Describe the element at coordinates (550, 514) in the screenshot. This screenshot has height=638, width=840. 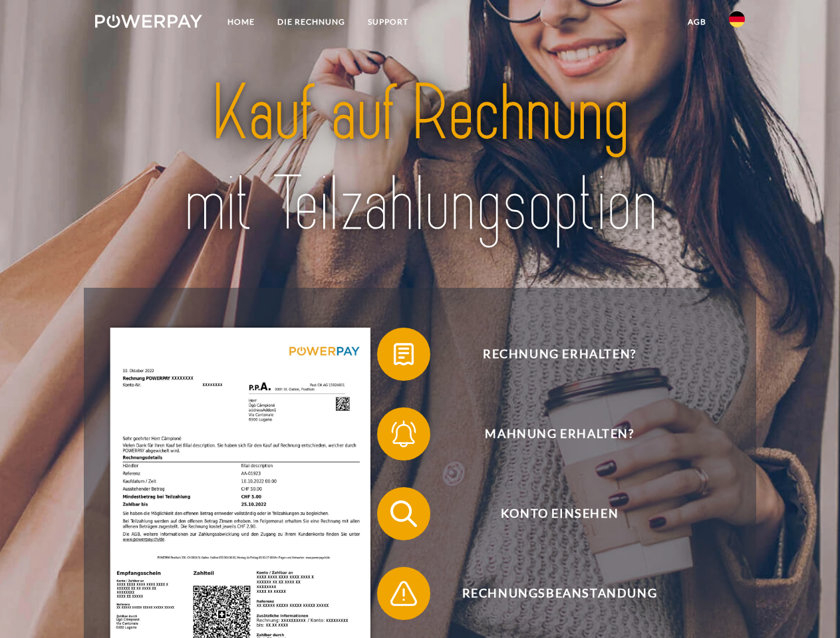
I see `button: Konto einsehen` at that location.